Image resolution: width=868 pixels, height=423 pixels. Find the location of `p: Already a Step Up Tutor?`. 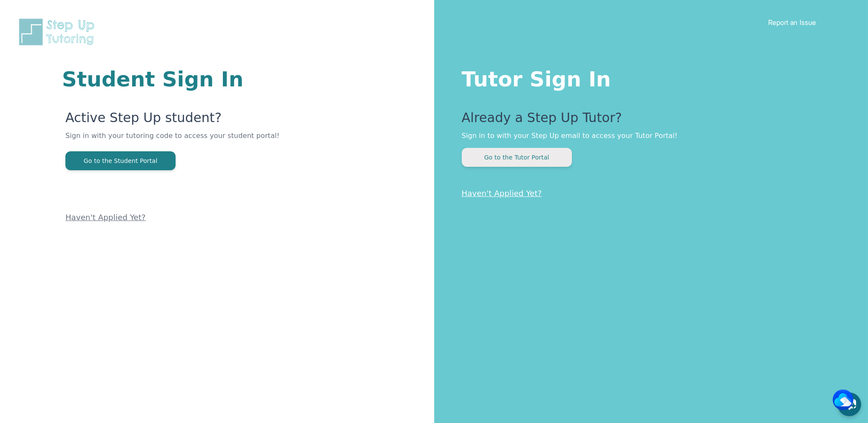

p: Already a Step Up Tutor? is located at coordinates (647, 120).